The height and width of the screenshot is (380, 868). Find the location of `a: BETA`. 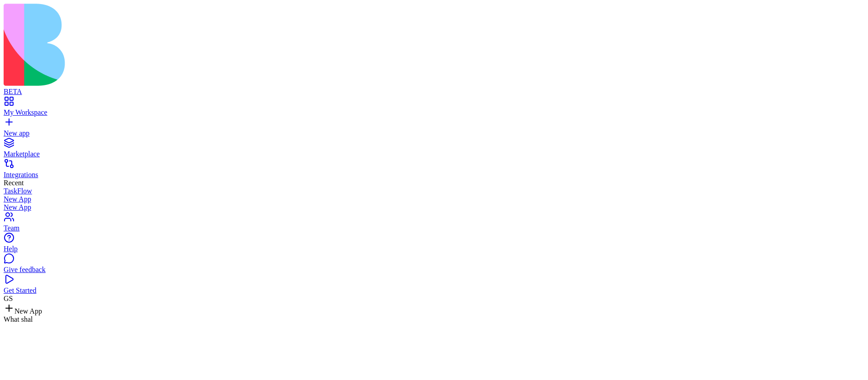

a: BETA is located at coordinates (434, 88).